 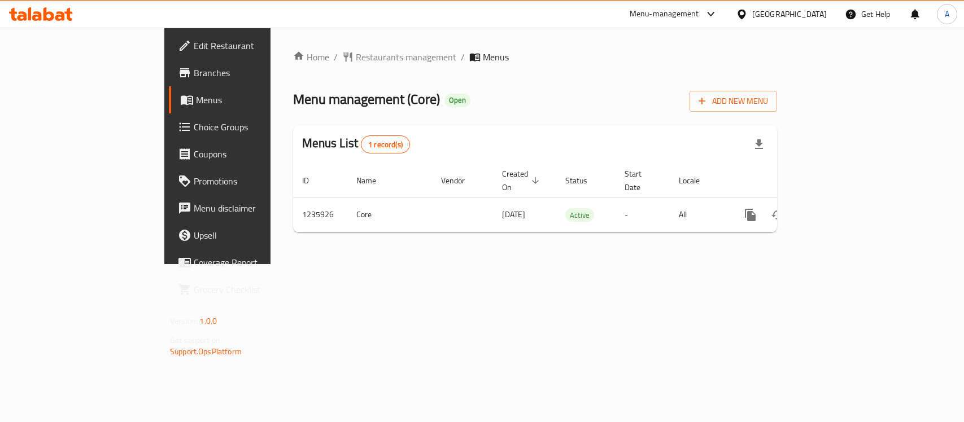 I want to click on a: Choice Groups, so click(x=247, y=127).